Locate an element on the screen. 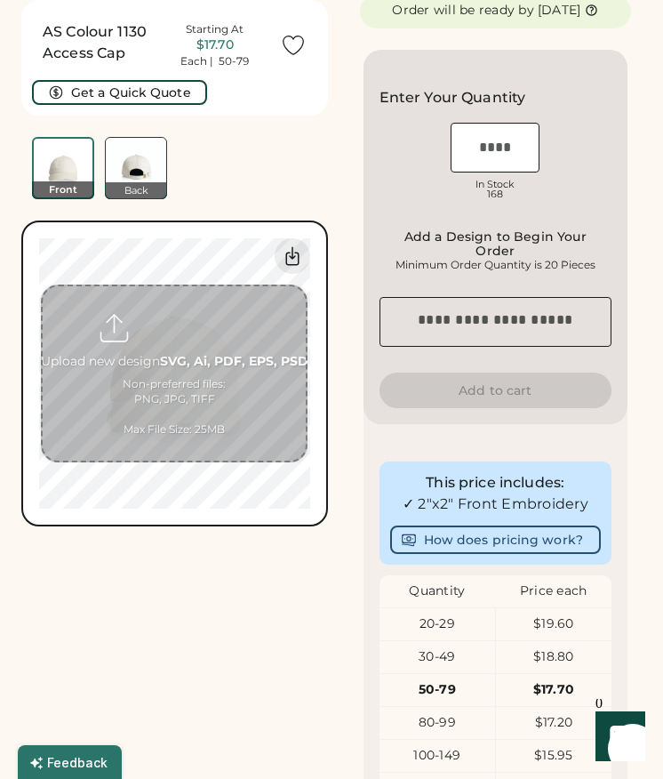 The image size is (663, 779). div: Add a Design to Begin Your Order is located at coordinates (496, 244).